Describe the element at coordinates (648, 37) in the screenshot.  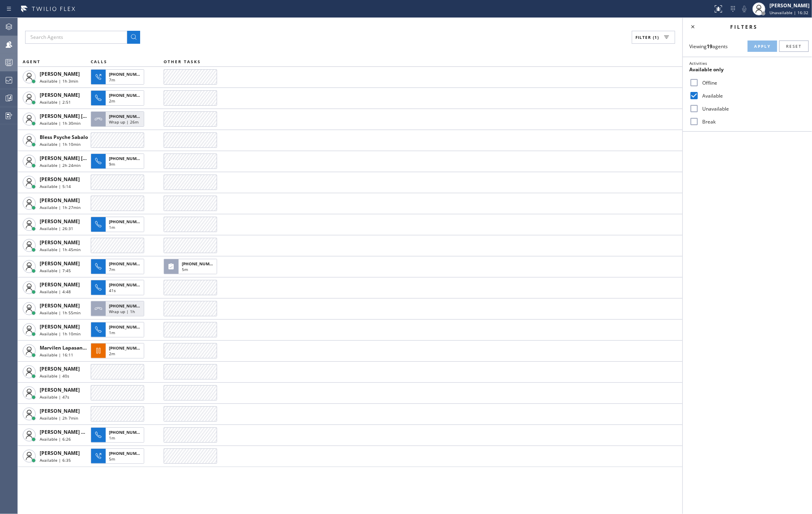
I see `span: Filter (1)` at that location.